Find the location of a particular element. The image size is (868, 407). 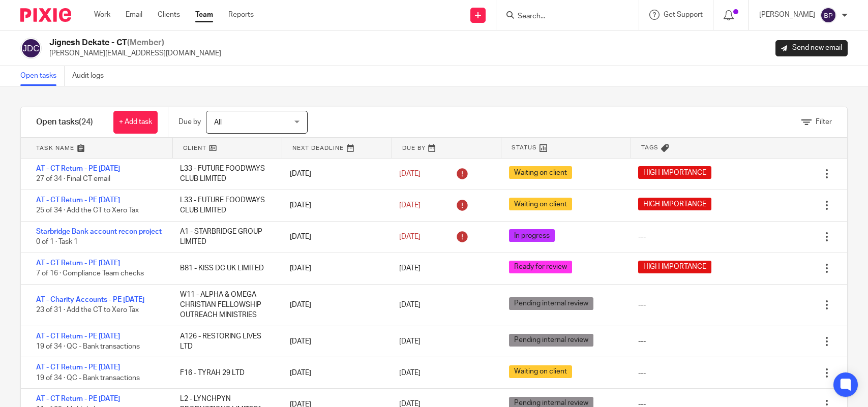

span: Get Support is located at coordinates (683, 15).